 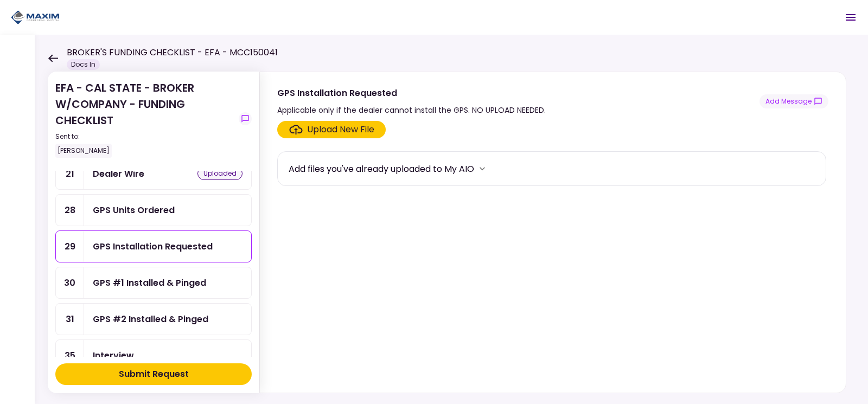 What do you see at coordinates (70, 210) in the screenshot?
I see `div: 28` at bounding box center [70, 210].